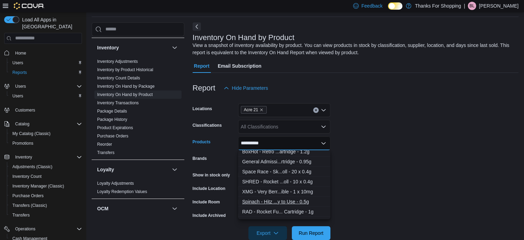 The image size is (524, 240). I want to click on button: Open list of options, so click(324, 126).